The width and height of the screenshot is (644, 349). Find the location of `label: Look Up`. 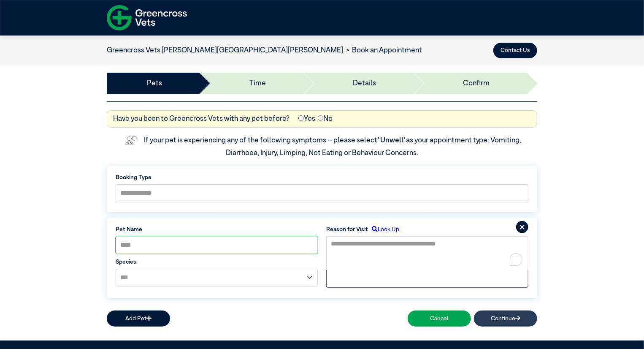

label: Look Up is located at coordinates (384, 229).